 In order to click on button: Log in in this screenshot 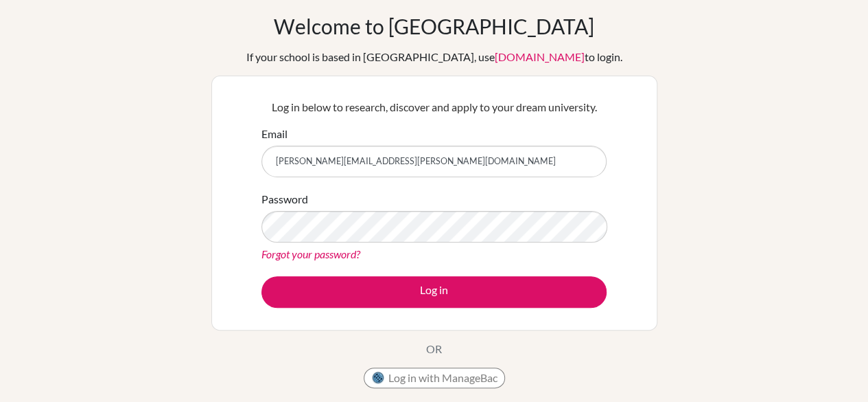, I will do `click(434, 292)`.